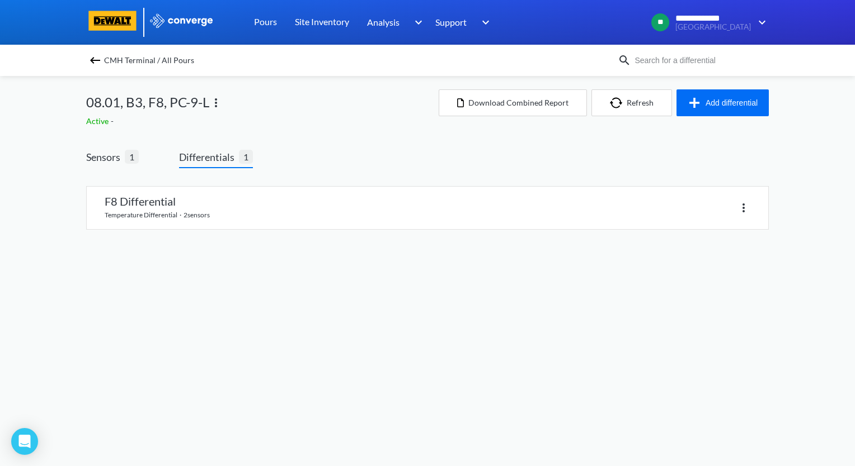  Describe the element at coordinates (149, 60) in the screenshot. I see `span: CMH Terminal / All Pours` at that location.